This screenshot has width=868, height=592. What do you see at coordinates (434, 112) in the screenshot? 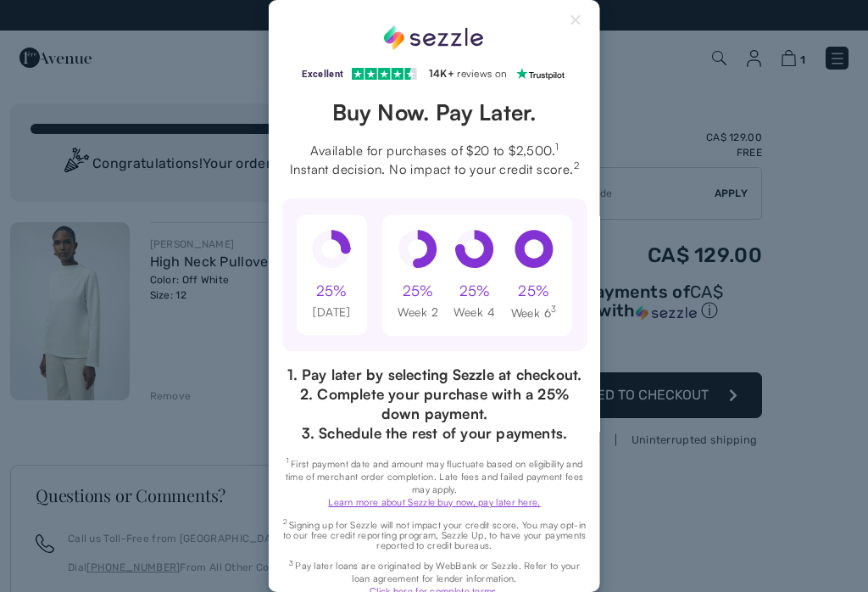
I see `header: Buy Now. Pay Later.` at bounding box center [434, 112].